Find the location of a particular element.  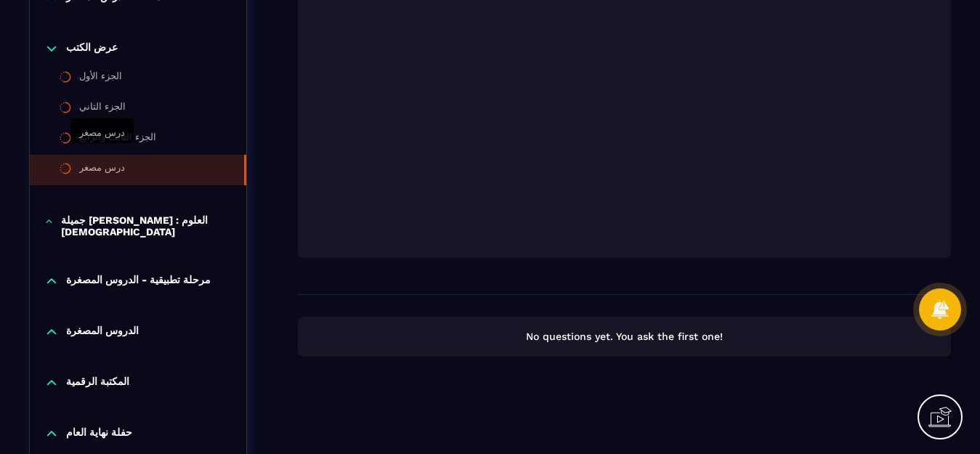

p: مرحلة تطبيقية - الدروس المصغرة is located at coordinates (138, 281).